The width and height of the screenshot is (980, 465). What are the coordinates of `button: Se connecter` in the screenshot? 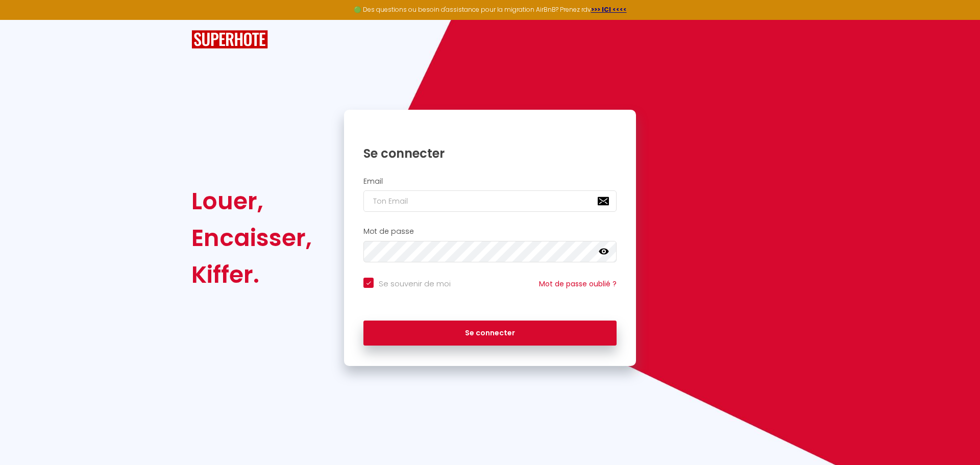 It's located at (490, 333).